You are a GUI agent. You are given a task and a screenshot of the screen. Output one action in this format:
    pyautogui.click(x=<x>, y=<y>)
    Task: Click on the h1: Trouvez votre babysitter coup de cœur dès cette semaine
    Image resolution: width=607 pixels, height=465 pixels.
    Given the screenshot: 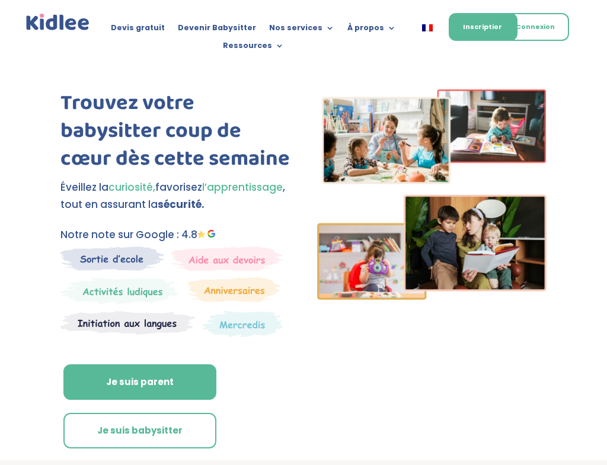 What is the action you would take?
    pyautogui.click(x=175, y=134)
    